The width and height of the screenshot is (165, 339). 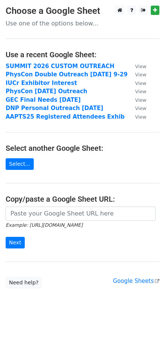 What do you see at coordinates (82, 148) in the screenshot?
I see `h4: Select another Google Sheet:` at bounding box center [82, 148].